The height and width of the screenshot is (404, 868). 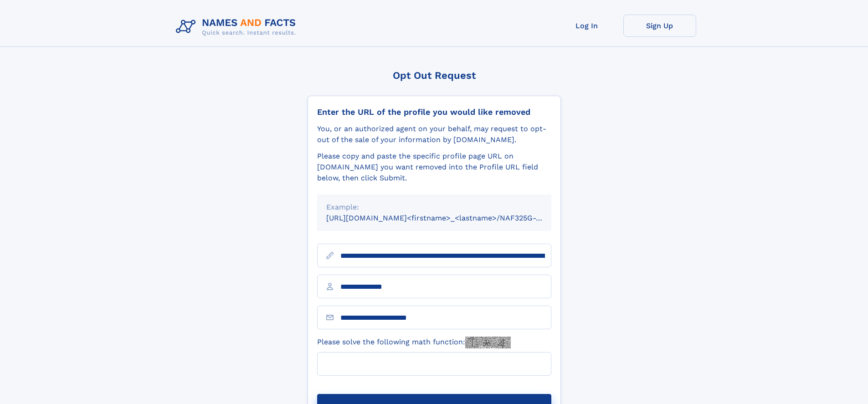 I want to click on label: Please solve the following math function:, so click(x=414, y=342).